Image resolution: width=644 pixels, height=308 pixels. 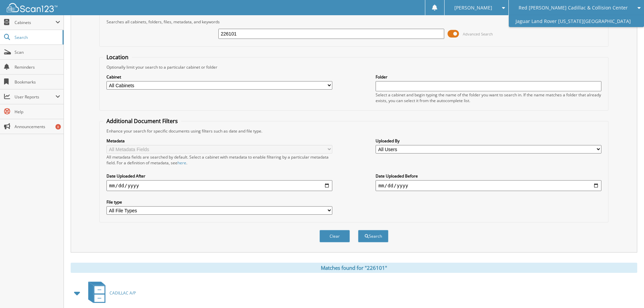 I want to click on label: Date Uploaded After, so click(x=220, y=176).